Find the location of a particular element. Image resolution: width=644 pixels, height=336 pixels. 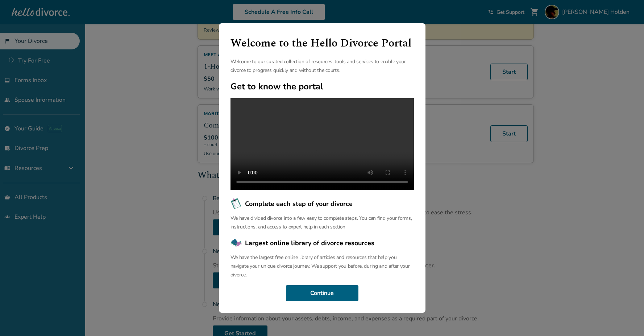

img: Complete each step of your divorce is located at coordinates (237, 204).